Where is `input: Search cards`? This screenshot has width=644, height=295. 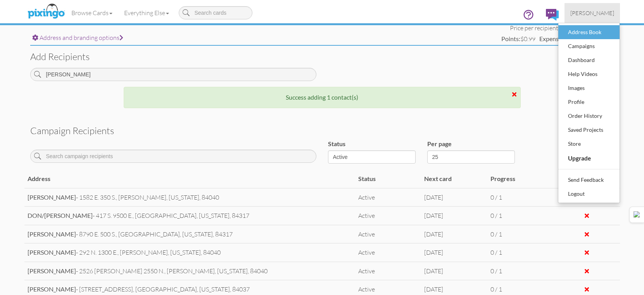
input: Search cards is located at coordinates (216, 13).